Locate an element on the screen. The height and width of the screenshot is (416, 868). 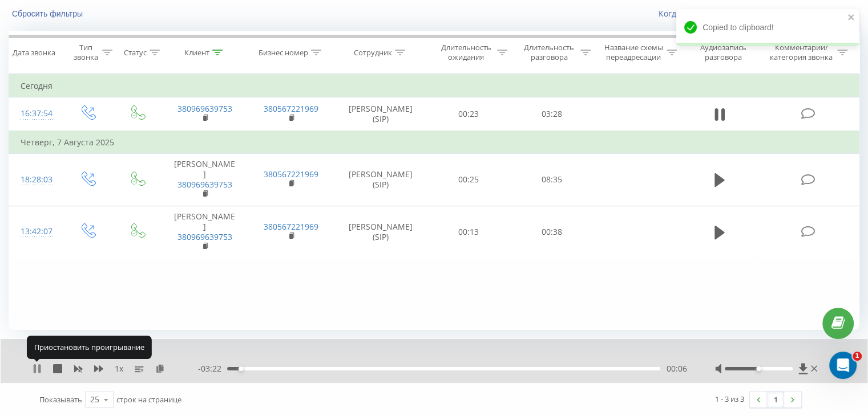
td: Четверг, 7 Августа 2025 is located at coordinates (435, 143).